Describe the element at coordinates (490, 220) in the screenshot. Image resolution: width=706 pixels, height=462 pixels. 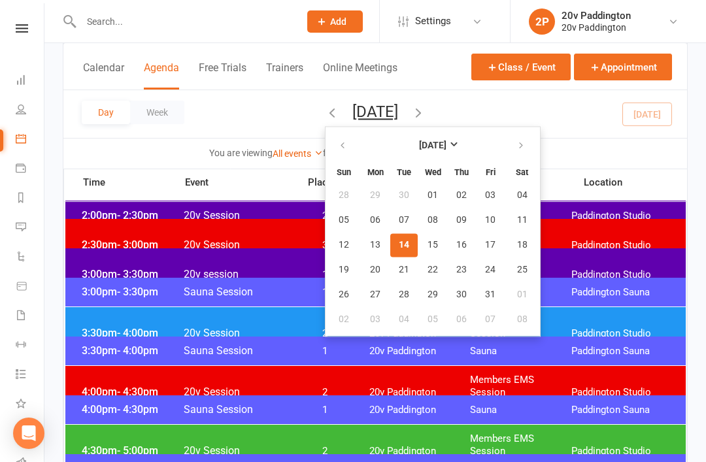
I see `span: 10` at that location.